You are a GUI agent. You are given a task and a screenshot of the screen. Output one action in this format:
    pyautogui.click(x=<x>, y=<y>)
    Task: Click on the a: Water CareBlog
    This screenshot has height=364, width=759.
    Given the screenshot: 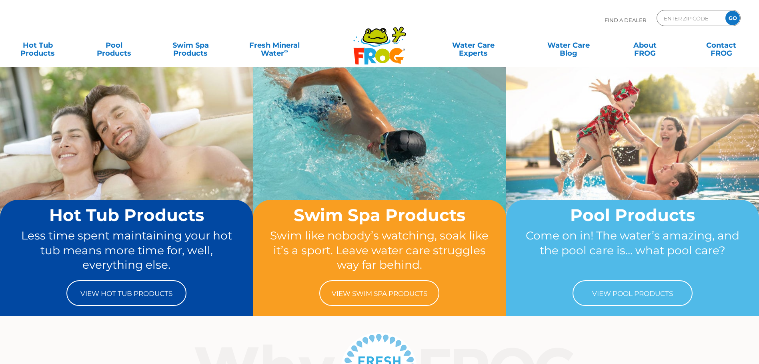 What is the action you would take?
    pyautogui.click(x=568, y=45)
    